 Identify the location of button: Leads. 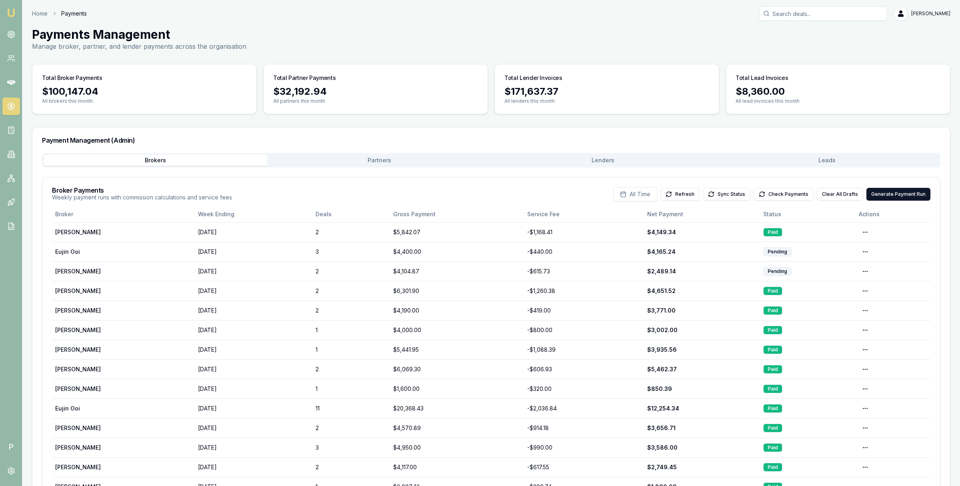
(827, 160).